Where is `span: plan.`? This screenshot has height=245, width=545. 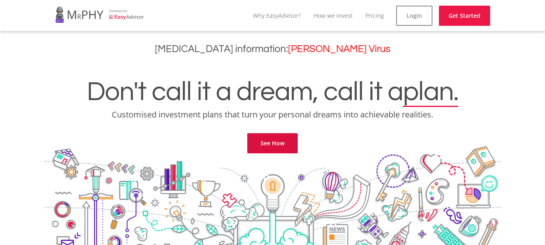
span: plan. is located at coordinates (430, 92).